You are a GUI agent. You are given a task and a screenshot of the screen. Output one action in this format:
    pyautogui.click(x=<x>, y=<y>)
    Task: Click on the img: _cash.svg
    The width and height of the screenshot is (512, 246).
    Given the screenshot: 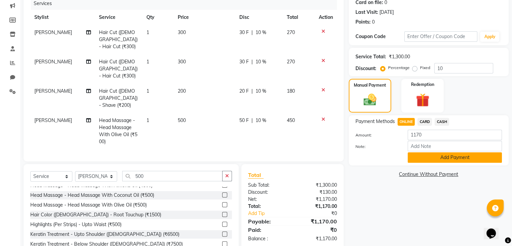 What is the action you would take?
    pyautogui.click(x=370, y=100)
    